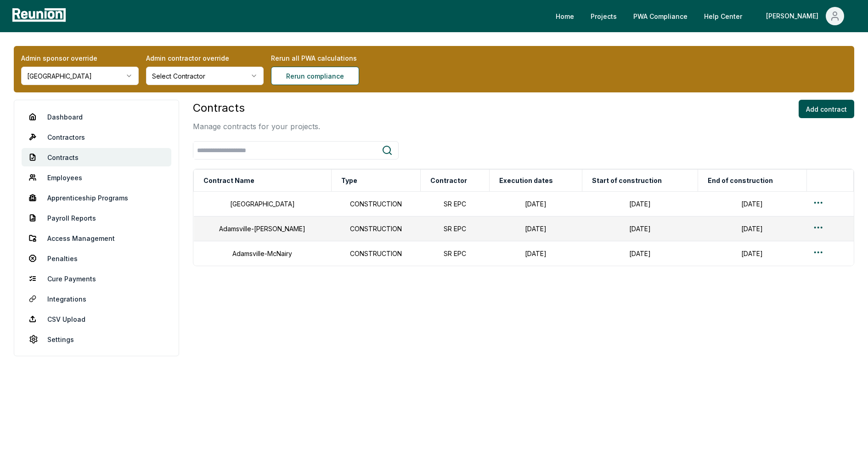 The width and height of the screenshot is (868, 473). What do you see at coordinates (97, 198) in the screenshot?
I see `a: Apprenticeship Programs` at bounding box center [97, 198].